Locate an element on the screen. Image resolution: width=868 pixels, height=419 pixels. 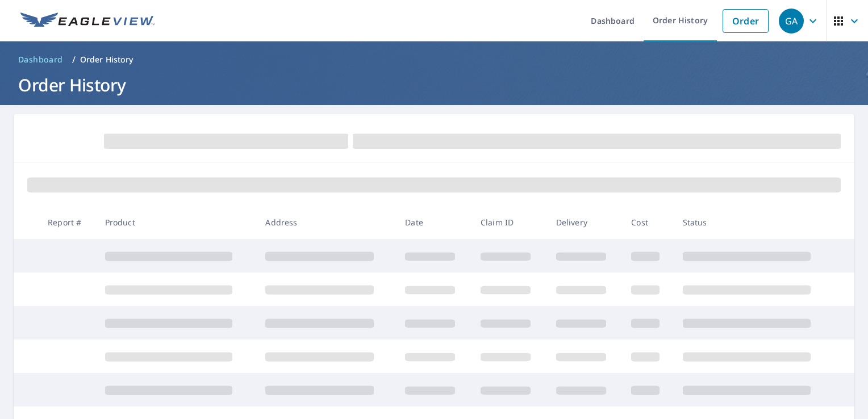
a: Order is located at coordinates (745, 21).